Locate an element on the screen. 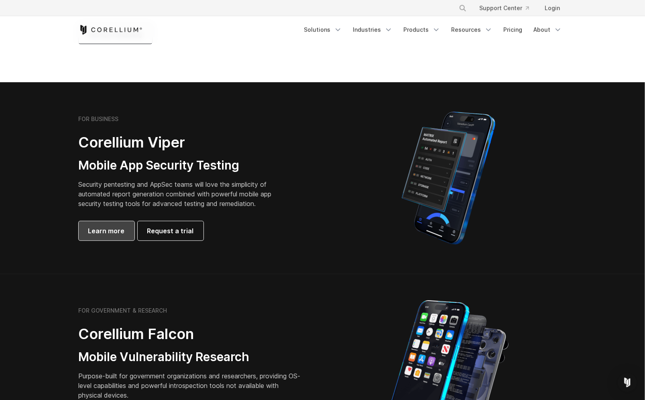 This screenshot has height=400, width=645. h2: Corellium Viper is located at coordinates (181, 142).